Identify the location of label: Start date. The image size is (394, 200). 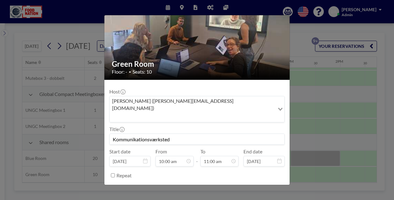
(120, 151).